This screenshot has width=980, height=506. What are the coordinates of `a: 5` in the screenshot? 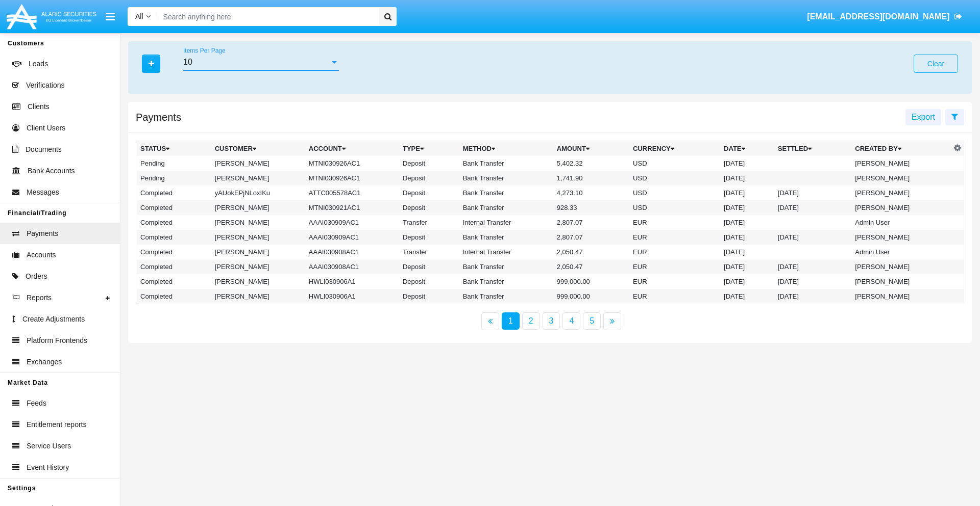 It's located at (591, 321).